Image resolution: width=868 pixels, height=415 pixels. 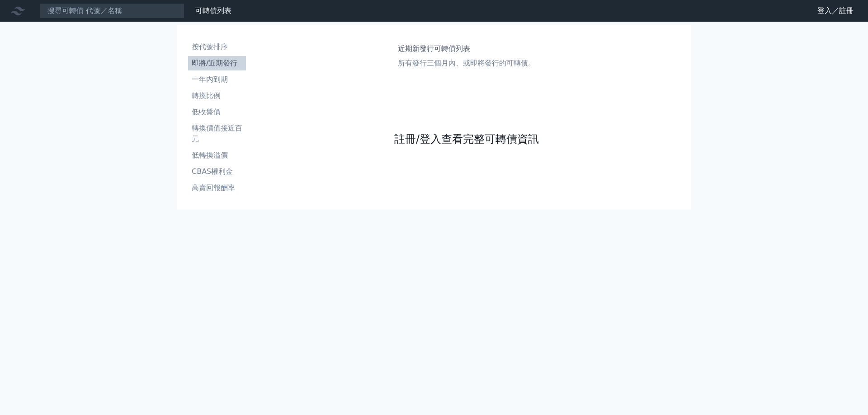 I want to click on h1: 近期新發行可轉債列表, so click(x=467, y=49).